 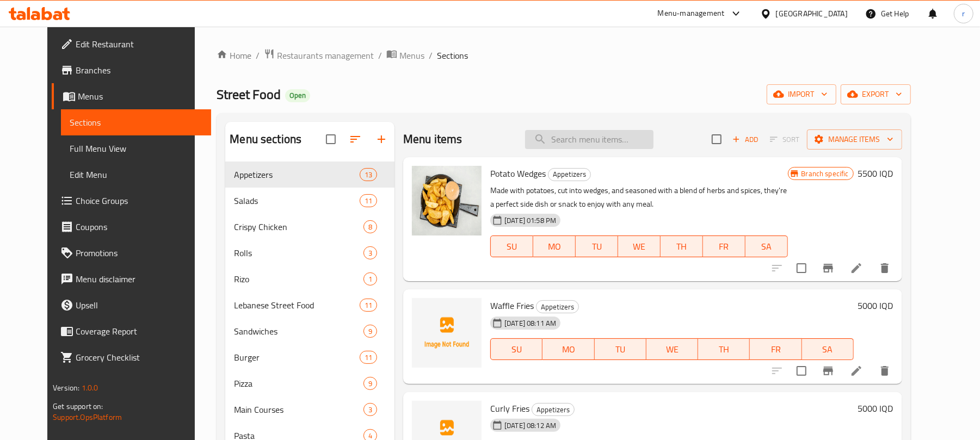 What do you see at coordinates (785, 139) in the screenshot?
I see `span: Select section first` at bounding box center [785, 139].